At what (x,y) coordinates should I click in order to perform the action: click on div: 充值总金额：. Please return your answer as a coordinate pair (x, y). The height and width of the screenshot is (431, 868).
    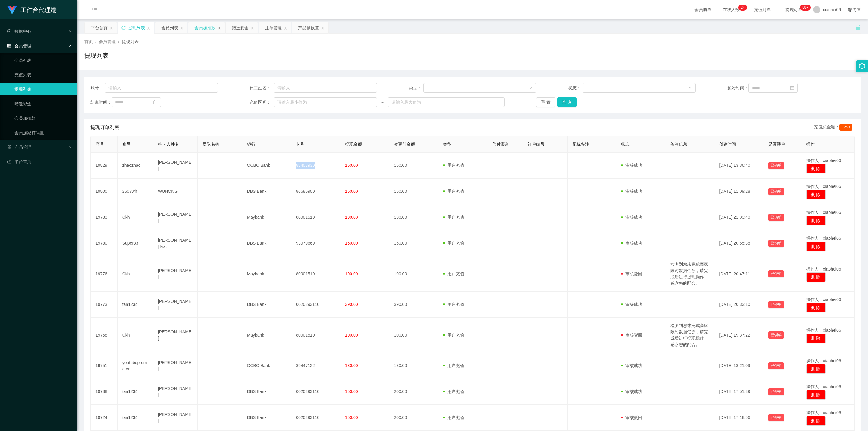
    Looking at the image, I should click on (835, 128).